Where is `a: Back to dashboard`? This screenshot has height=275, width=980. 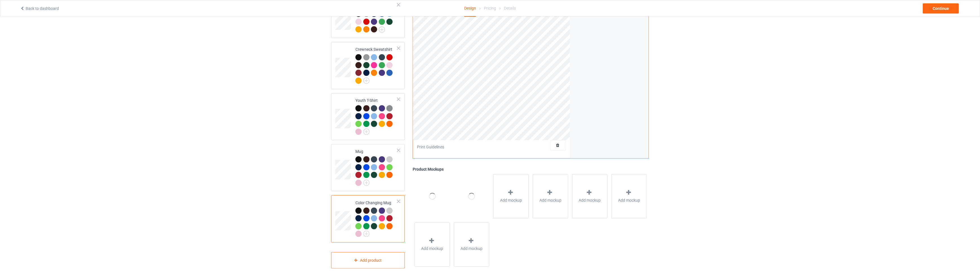
a: Back to dashboard is located at coordinates (39, 9).